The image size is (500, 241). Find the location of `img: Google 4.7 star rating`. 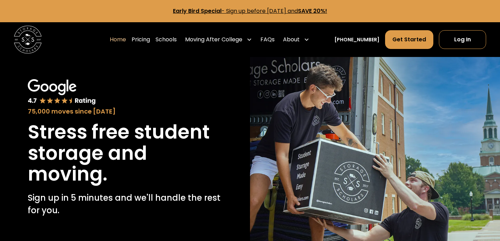

img: Google 4.7 star rating is located at coordinates (62, 92).